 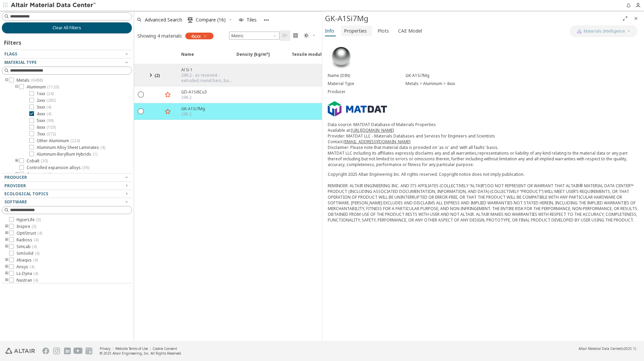 I want to click on button: Close, so click(x=635, y=18).